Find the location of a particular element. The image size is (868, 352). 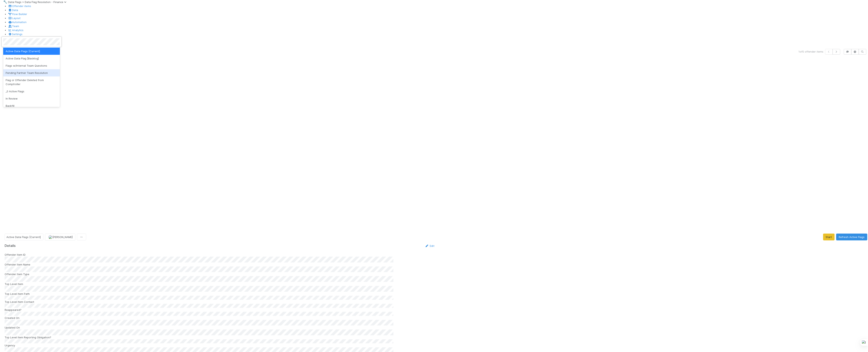

span: Flag or Offender Deleted from Comptroller is located at coordinates (25, 82).